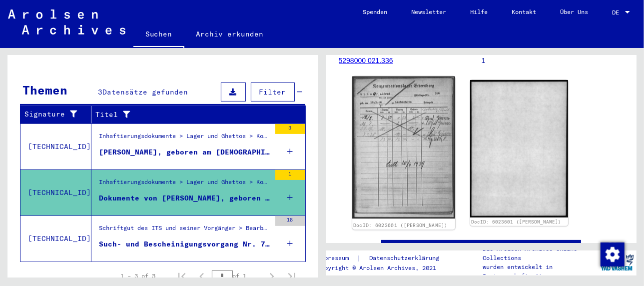 This screenshot has width=644, height=286. I want to click on a: Suchen, so click(159, 35).